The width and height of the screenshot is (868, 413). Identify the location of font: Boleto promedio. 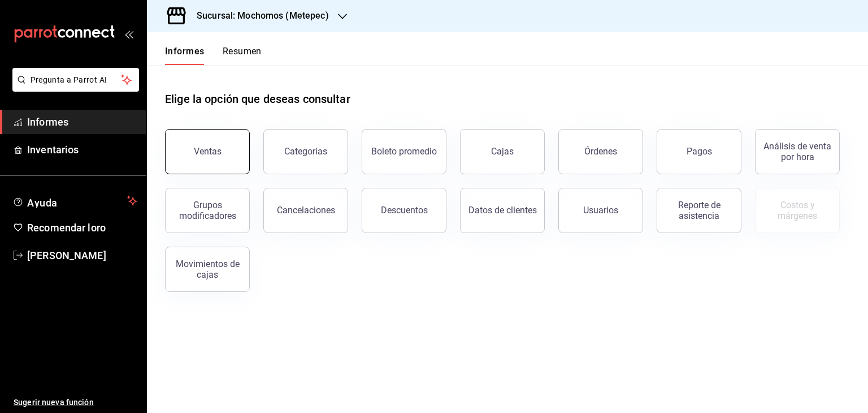
(404, 151).